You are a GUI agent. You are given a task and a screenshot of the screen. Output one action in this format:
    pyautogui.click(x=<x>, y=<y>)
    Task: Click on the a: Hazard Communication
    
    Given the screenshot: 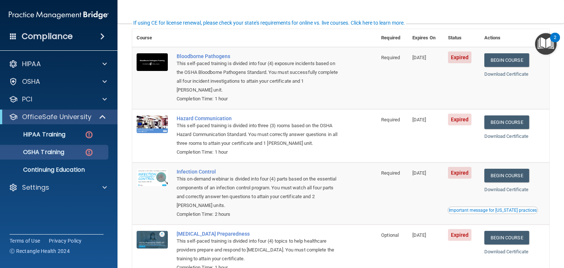 What is the action you would take?
    pyautogui.click(x=258, y=118)
    